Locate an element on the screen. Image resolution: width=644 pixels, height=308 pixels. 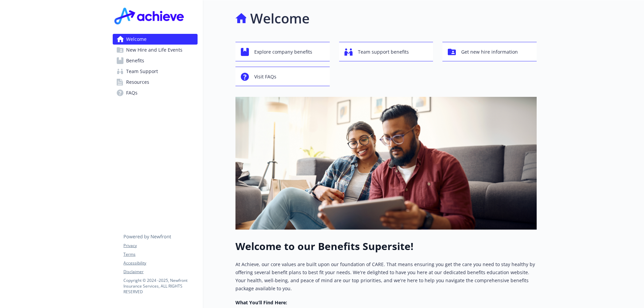
a: New Hire and Life Events is located at coordinates (155, 50).